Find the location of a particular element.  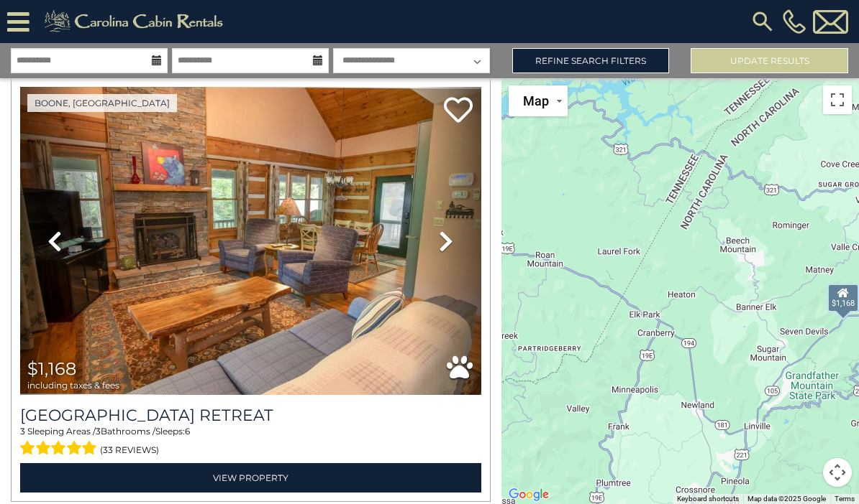

button: Map camera controls is located at coordinates (837, 473).